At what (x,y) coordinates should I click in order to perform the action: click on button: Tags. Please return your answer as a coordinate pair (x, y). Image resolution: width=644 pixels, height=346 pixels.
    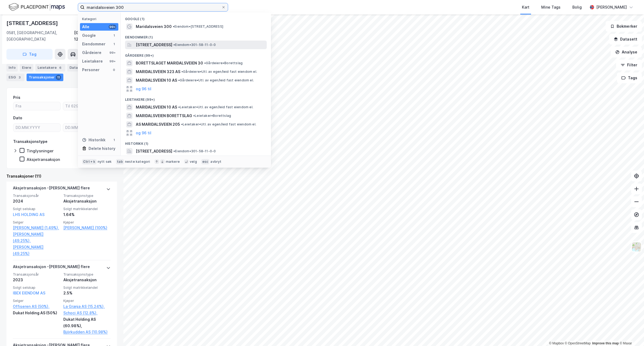
    Looking at the image, I should click on (629, 78).